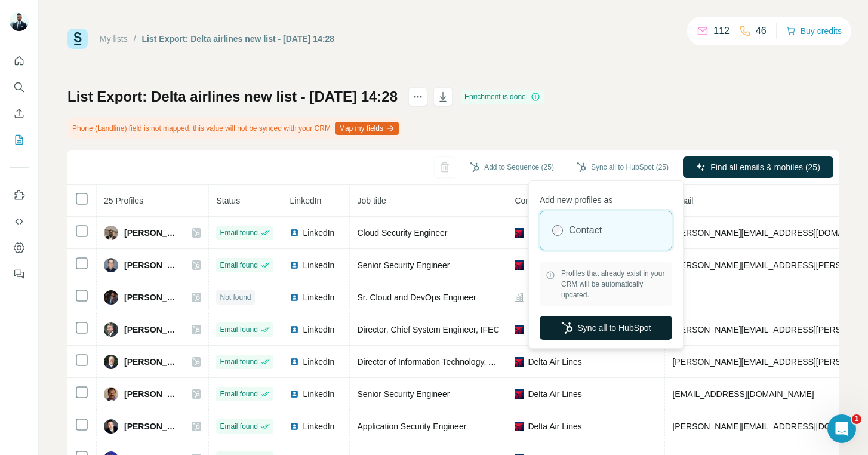  Describe the element at coordinates (234, 128) in the screenshot. I see `div: Phone (Landline) field is not mapped, this value will not be synced with your CRM` at that location.